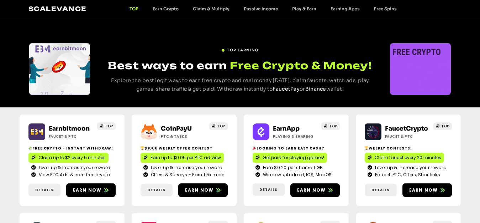 The width and height of the screenshot is (480, 223). Describe the element at coordinates (295, 136) in the screenshot. I see `h2: Playing & Sharing` at that location.